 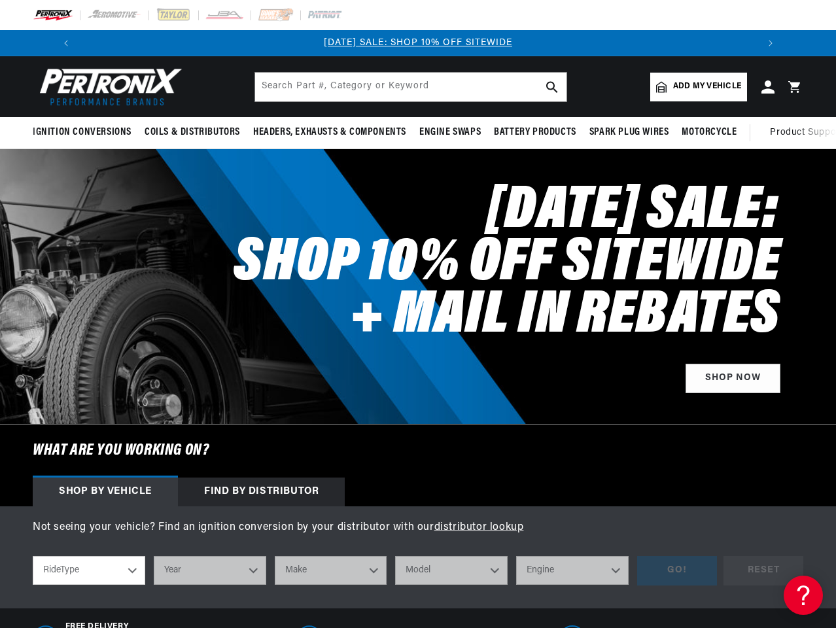 What do you see at coordinates (629, 132) in the screenshot?
I see `summary: Spark Plug Wires` at bounding box center [629, 132].